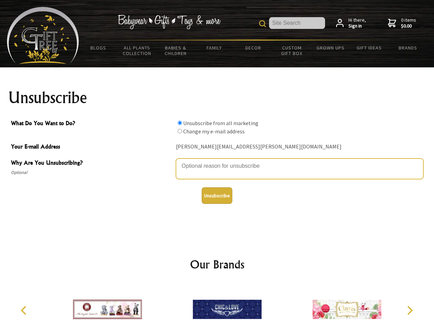  Describe the element at coordinates (137, 51) in the screenshot. I see `a: All Plants Collection` at that location.